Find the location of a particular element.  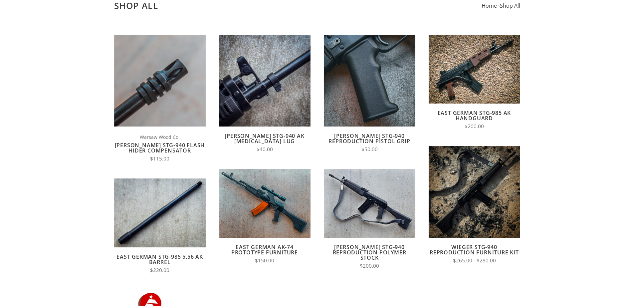

span: Warsaw Wood Co. is located at coordinates (160, 137).